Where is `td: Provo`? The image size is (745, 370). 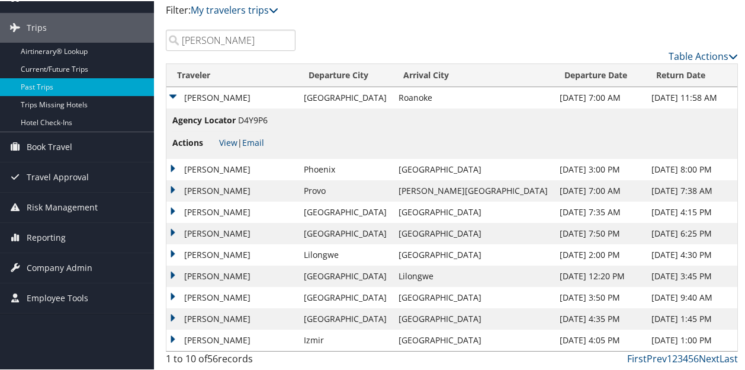
td: Provo is located at coordinates (345, 190).